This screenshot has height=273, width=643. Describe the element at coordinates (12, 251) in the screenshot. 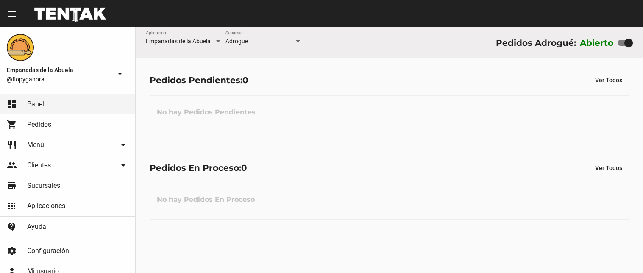

I see `mat-icon: settings` at that location.